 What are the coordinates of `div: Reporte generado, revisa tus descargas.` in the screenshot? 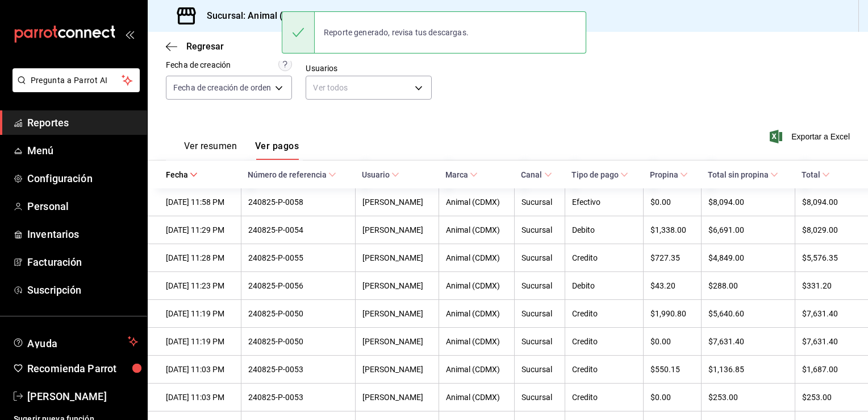 It's located at (396, 33).